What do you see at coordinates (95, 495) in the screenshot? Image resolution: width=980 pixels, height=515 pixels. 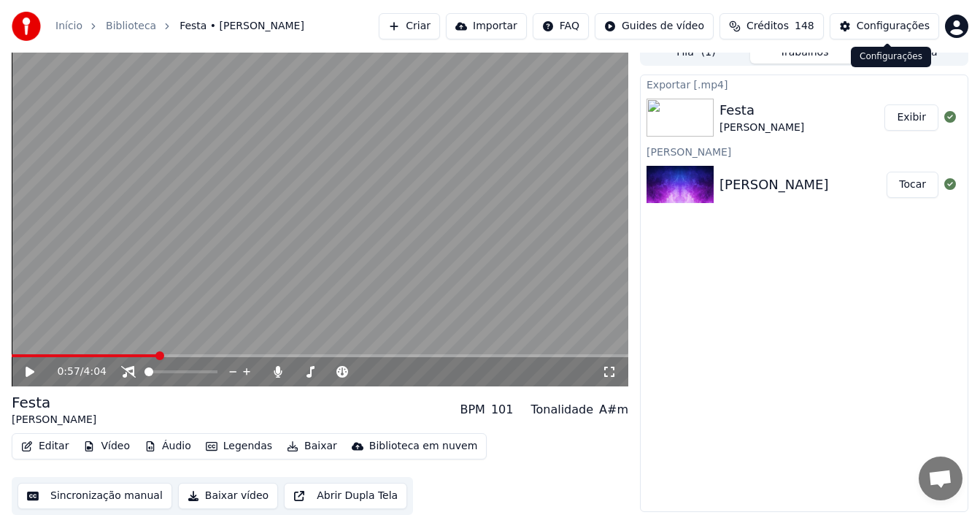 I see `button: Sincronização manual` at bounding box center [95, 495].